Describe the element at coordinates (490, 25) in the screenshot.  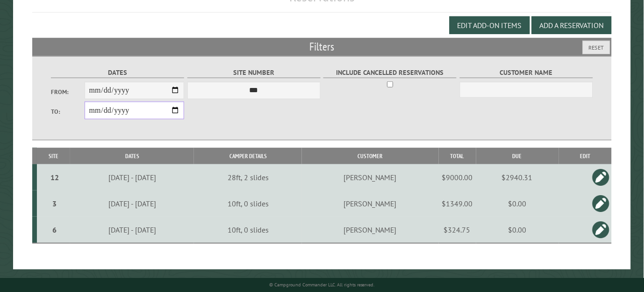
I see `button: Edit Add-on Items` at that location.